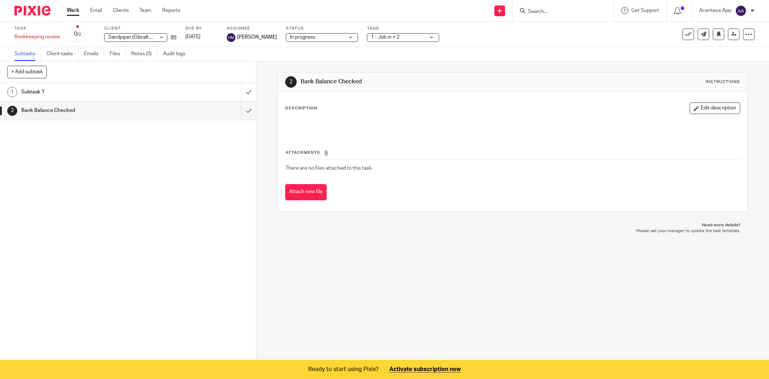 The width and height of the screenshot is (769, 379). I want to click on label: Task, so click(37, 28).